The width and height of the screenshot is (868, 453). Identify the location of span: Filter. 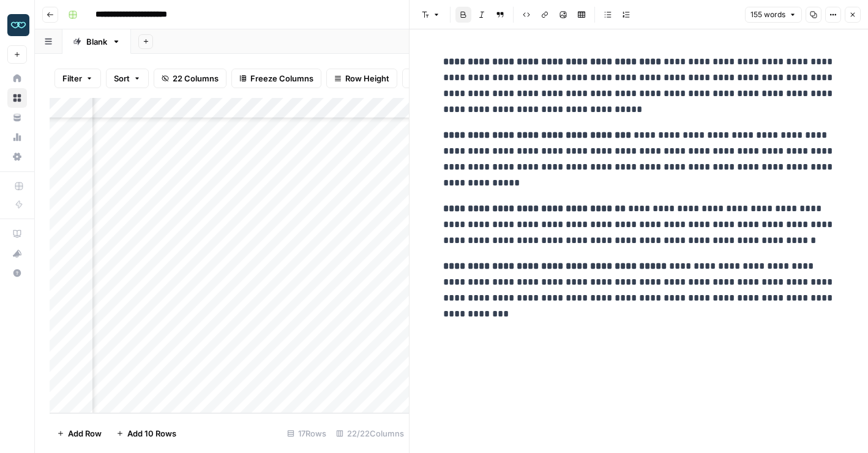
(72, 79).